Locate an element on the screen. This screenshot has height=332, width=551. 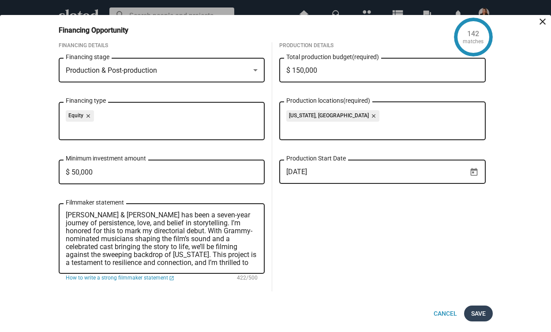
mat-chip: Equity is located at coordinates (80, 116).